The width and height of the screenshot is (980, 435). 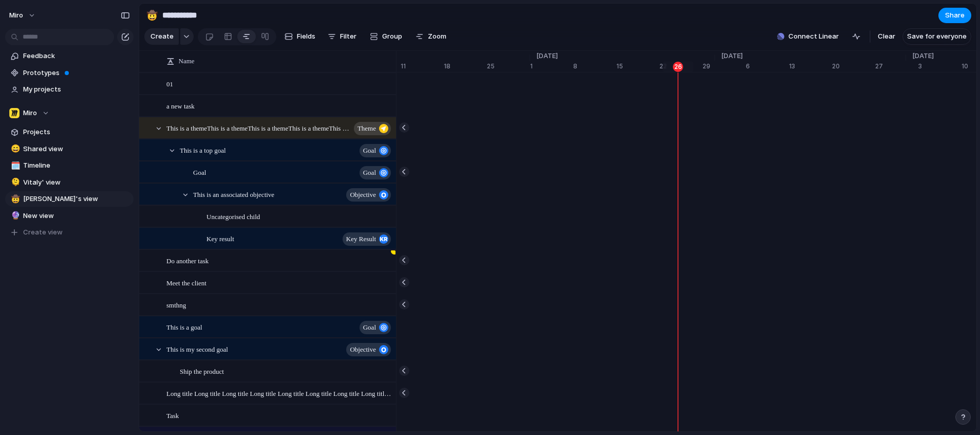 I want to click on a: 🗓️Timeline, so click(x=70, y=166).